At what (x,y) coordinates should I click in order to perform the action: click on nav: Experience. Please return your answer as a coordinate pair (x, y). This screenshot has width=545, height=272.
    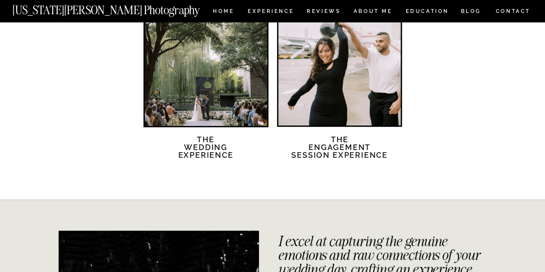
    Looking at the image, I should click on (270, 12).